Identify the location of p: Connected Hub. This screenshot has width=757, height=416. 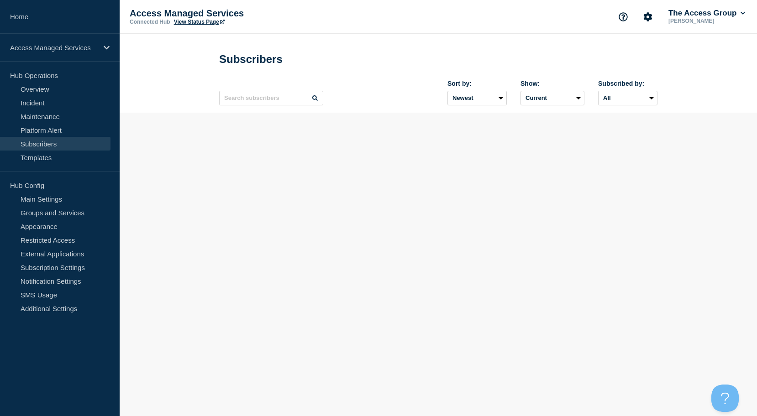
(150, 22).